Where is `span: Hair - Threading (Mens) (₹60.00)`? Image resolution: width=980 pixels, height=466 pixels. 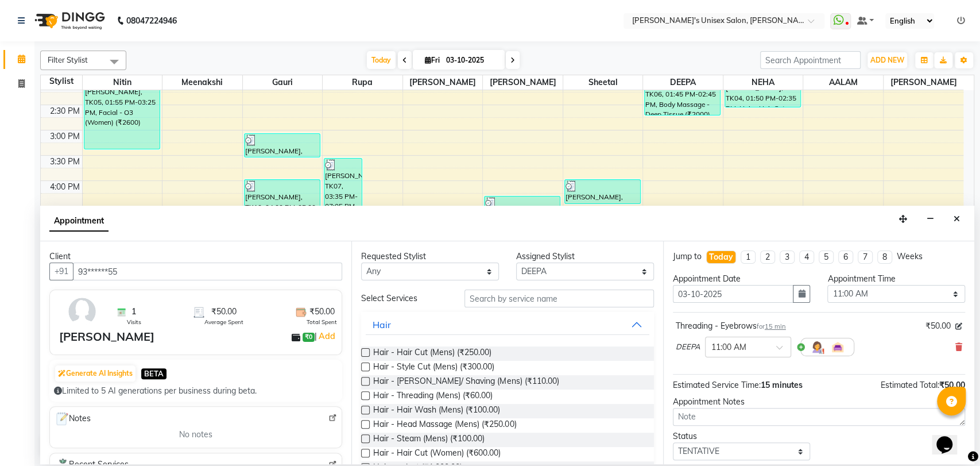
span: Hair - Threading (Mens) (₹60.00) is located at coordinates (433, 396).